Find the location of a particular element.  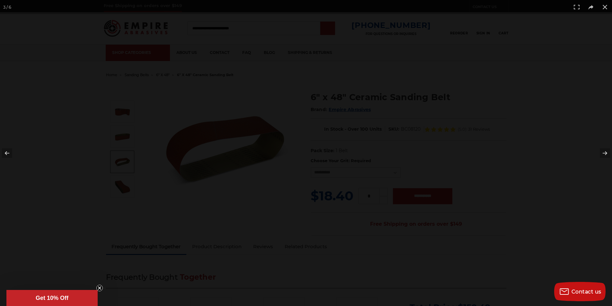

span: Contact us is located at coordinates (587, 292).